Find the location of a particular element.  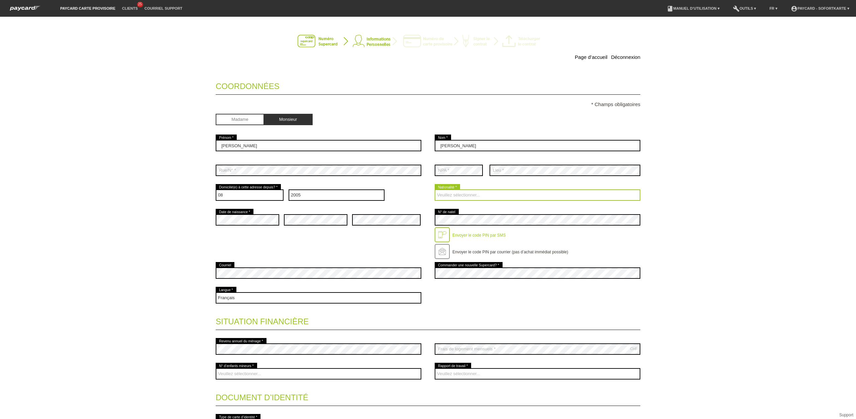

a: FR ▾ is located at coordinates (774, 8).